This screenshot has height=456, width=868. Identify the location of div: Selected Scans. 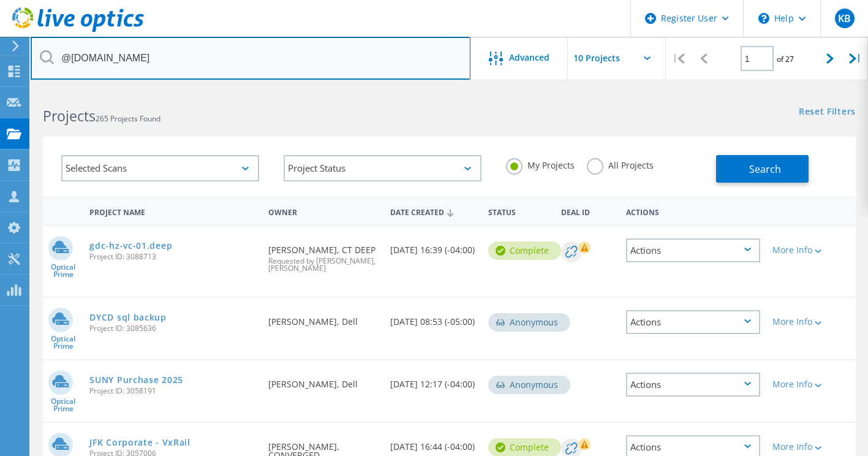
(160, 168).